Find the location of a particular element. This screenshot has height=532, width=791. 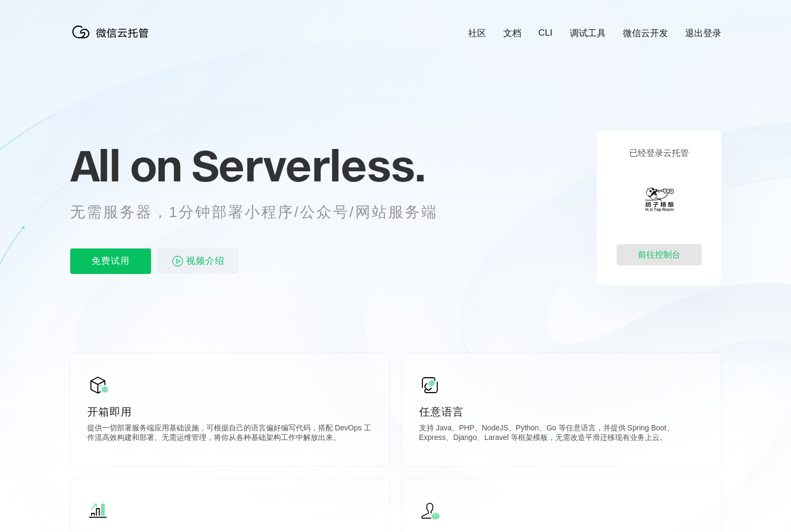

p: 开箱即用 is located at coordinates (230, 411).